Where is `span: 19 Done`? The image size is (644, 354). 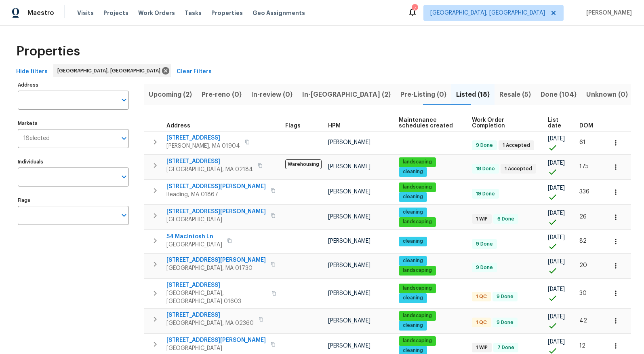 span: 19 Done is located at coordinates (485, 194).